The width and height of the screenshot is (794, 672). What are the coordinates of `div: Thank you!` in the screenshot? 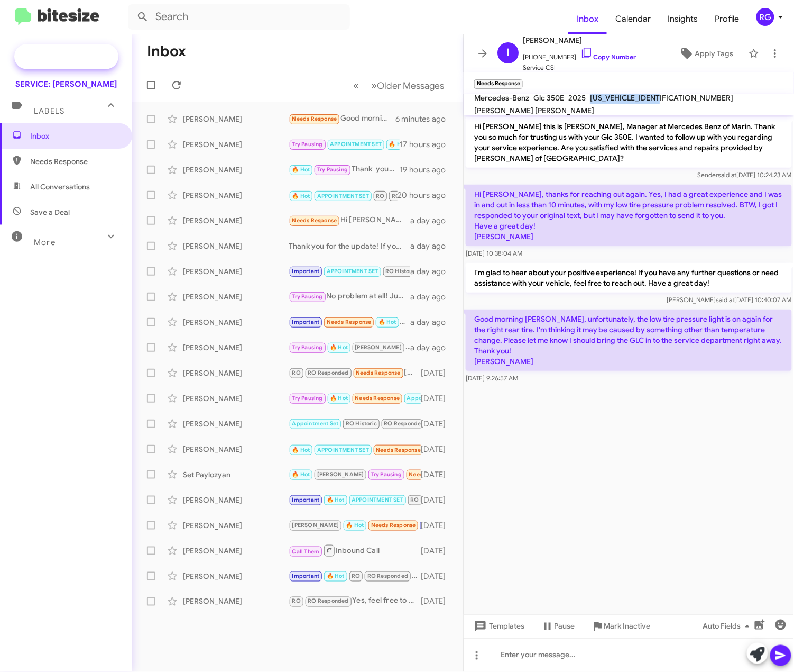 It's located at (355, 576).